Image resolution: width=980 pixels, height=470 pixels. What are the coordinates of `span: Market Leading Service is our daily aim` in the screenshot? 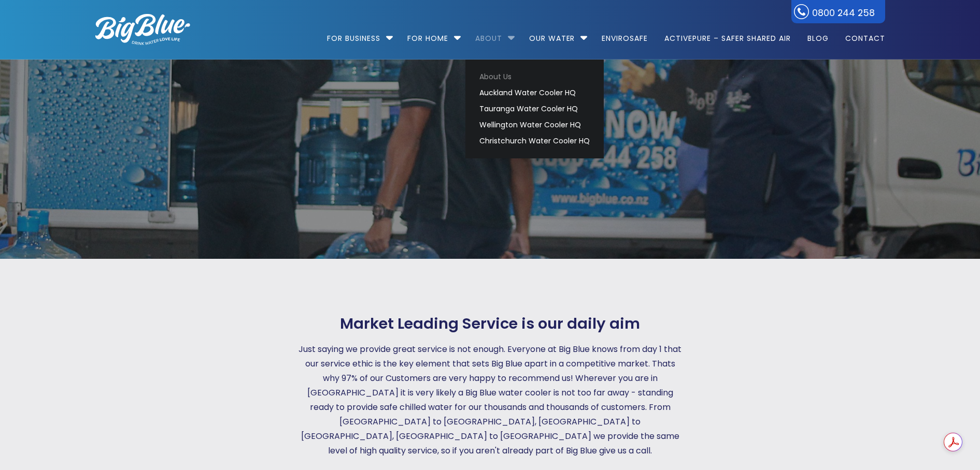 It's located at (490, 324).